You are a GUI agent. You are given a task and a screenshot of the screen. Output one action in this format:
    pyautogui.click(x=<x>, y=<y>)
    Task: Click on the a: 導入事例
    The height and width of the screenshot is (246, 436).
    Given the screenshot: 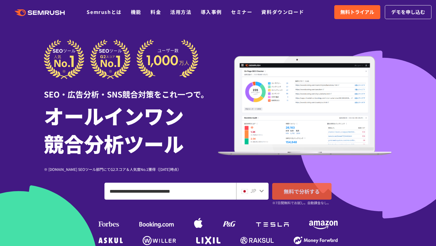 What is the action you would take?
    pyautogui.click(x=211, y=12)
    